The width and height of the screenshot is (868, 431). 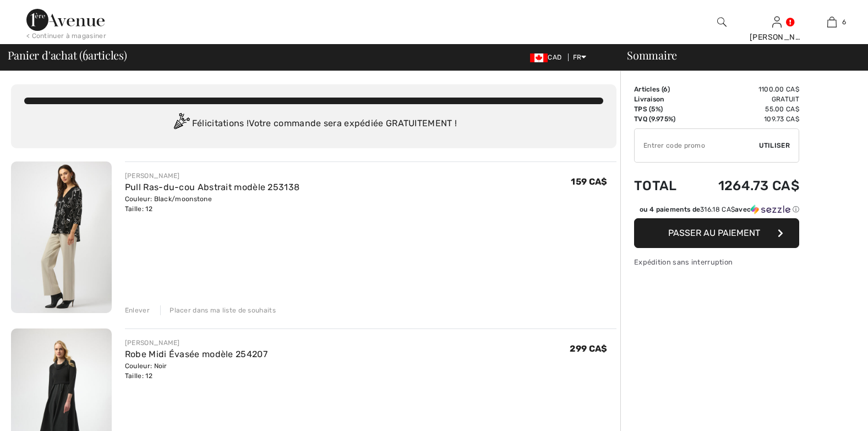 What do you see at coordinates (181, 124) in the screenshot?
I see `img: Congratulation2.svg` at bounding box center [181, 124].